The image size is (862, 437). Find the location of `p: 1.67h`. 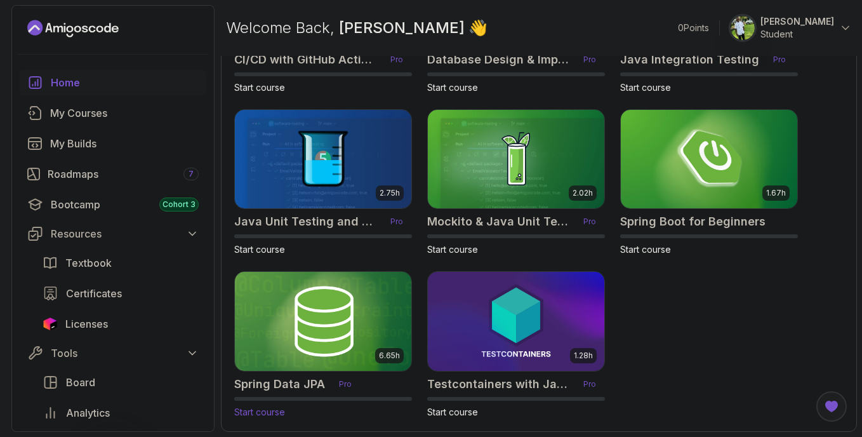

p: 1.67h is located at coordinates (776, 193).